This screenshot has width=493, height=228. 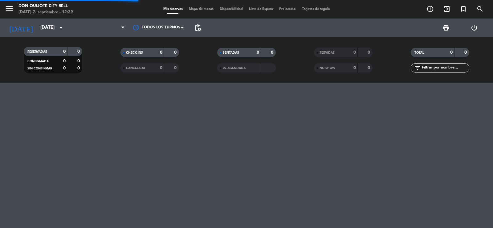 What do you see at coordinates (261, 9) in the screenshot?
I see `span: Lista de Espera` at bounding box center [261, 9].